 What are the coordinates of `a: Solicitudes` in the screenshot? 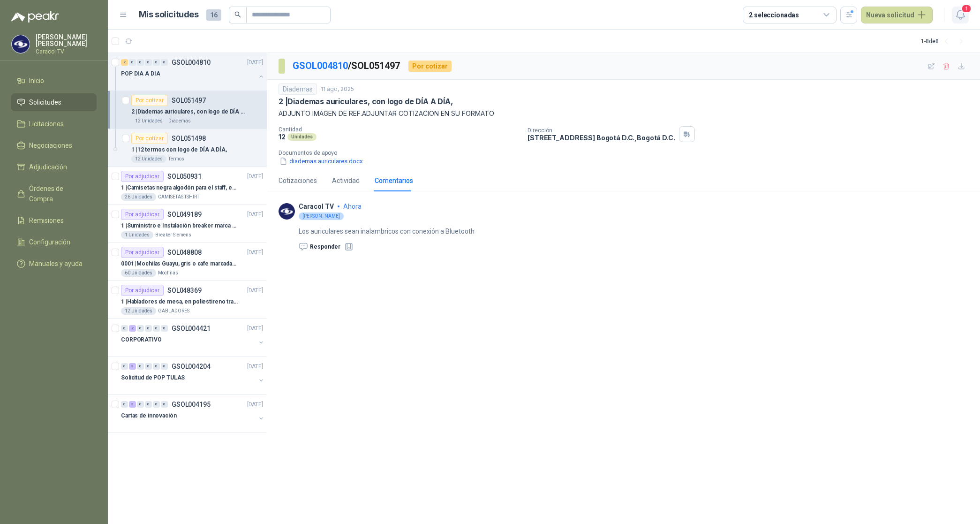 It's located at (54, 102).